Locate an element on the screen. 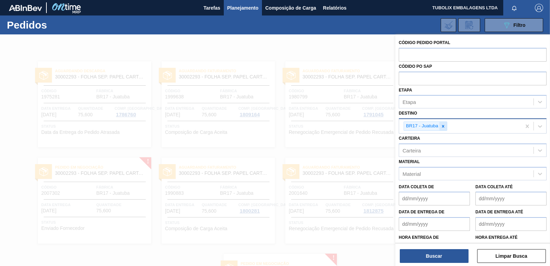  label: Etapa is located at coordinates (406, 90).